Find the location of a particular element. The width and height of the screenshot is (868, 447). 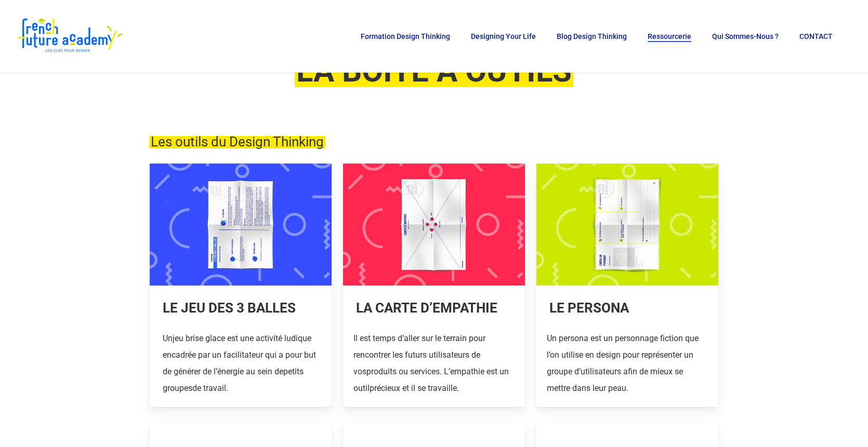

span: Qui sommes-nous ? is located at coordinates (745, 37).